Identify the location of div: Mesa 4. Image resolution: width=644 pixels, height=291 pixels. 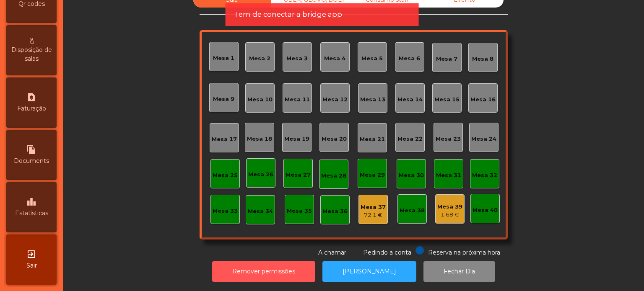
(335, 59).